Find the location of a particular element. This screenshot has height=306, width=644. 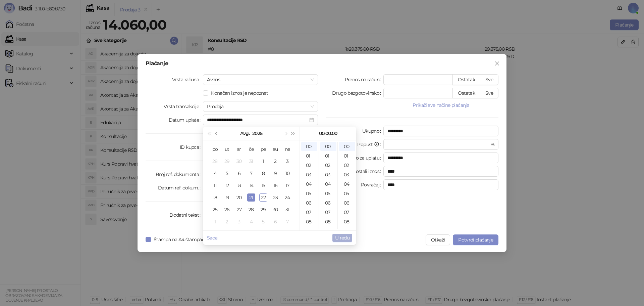

span: close is located at coordinates (497, 63).